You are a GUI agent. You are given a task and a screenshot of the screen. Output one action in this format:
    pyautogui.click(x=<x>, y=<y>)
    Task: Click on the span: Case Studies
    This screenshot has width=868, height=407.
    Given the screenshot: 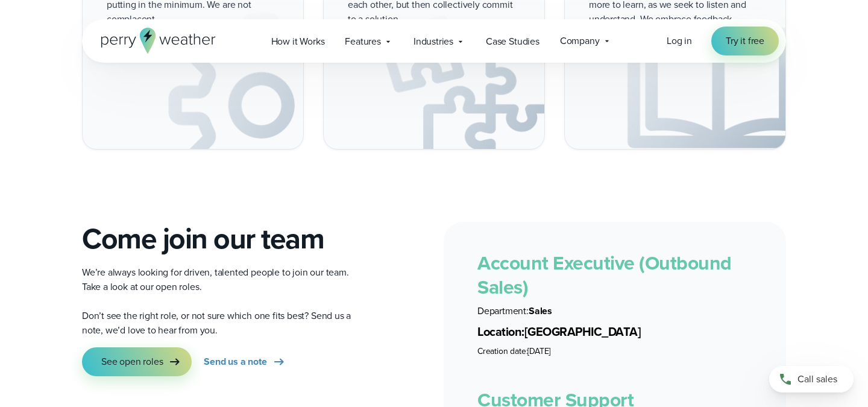 What is the action you would take?
    pyautogui.click(x=512, y=42)
    